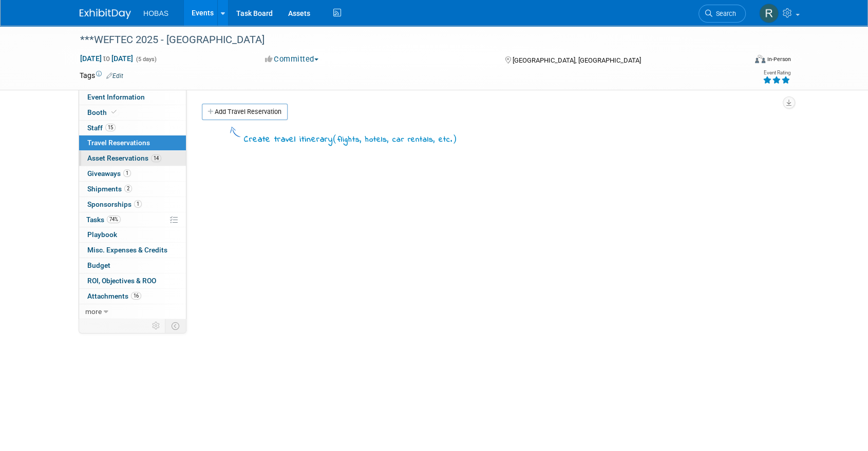 Image resolution: width=868 pixels, height=451 pixels. I want to click on span: Search, so click(724, 13).